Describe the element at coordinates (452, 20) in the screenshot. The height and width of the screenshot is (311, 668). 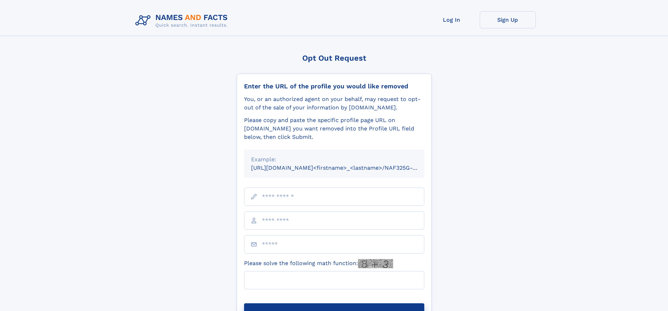
I see `a: Log In` at that location.